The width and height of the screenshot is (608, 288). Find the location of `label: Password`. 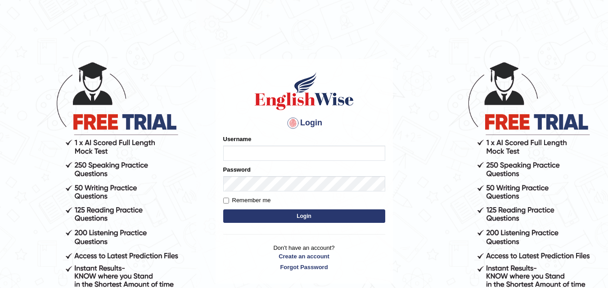

label: Password is located at coordinates (237, 170).